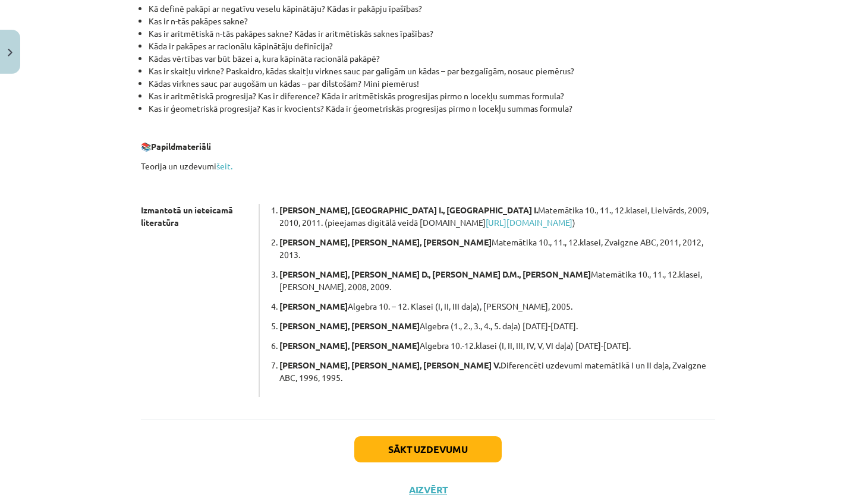 The height and width of the screenshot is (504, 856). What do you see at coordinates (432, 21) in the screenshot?
I see `li: Kas ir n-tās pakāpes sakne?` at bounding box center [432, 21].